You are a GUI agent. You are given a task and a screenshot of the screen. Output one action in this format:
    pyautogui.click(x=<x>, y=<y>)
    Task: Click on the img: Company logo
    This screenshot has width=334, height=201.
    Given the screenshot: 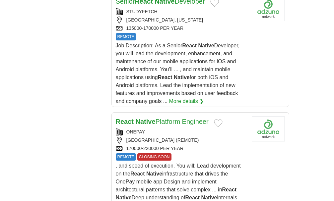 What is the action you would take?
    pyautogui.click(x=268, y=129)
    